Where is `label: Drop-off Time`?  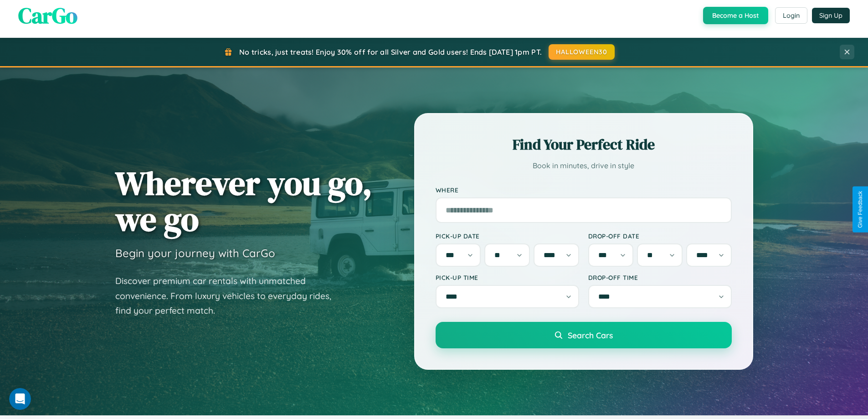 label: Drop-off Time is located at coordinates (660, 277).